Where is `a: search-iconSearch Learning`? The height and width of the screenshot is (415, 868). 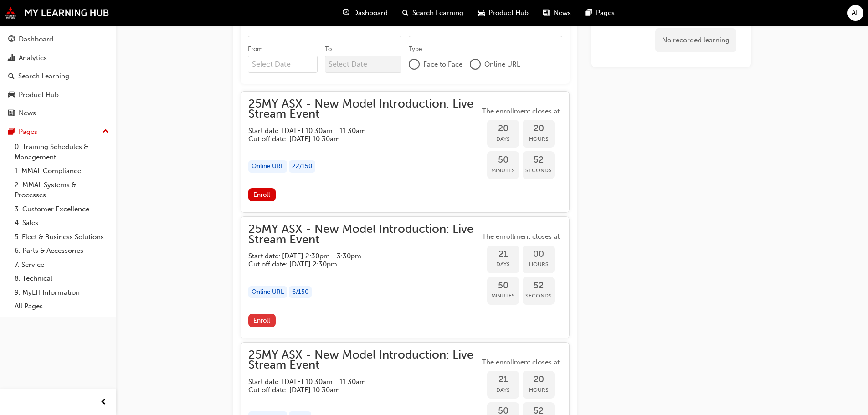 a: search-iconSearch Learning is located at coordinates (433, 13).